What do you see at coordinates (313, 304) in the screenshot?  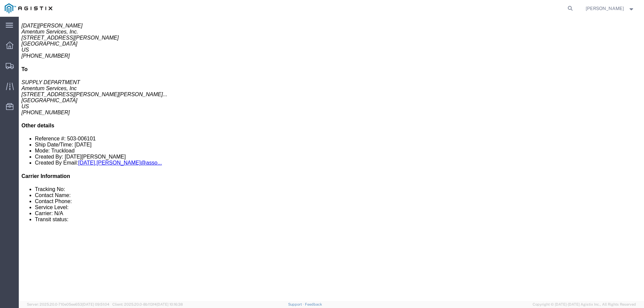 I see `a: Feedback` at bounding box center [313, 304].